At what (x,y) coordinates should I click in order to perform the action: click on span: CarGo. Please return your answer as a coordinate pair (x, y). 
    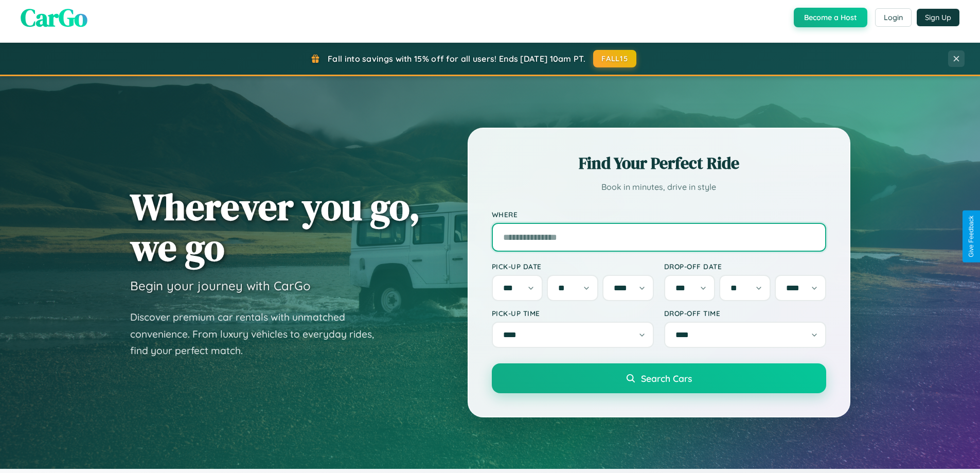
    Looking at the image, I should click on (54, 17).